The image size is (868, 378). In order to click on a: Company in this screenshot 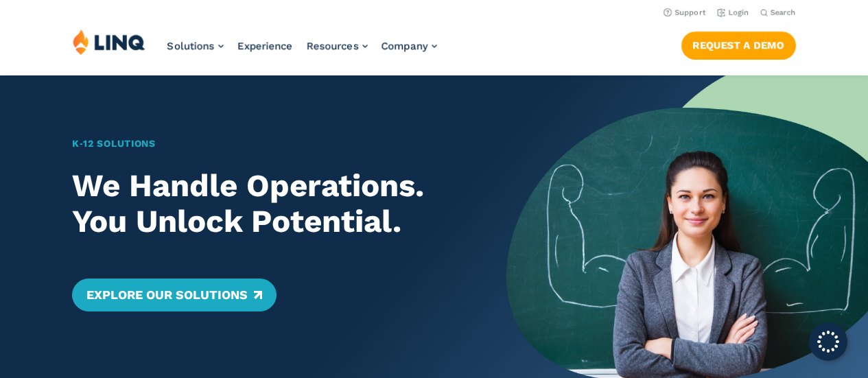, I will do `click(408, 46)`.